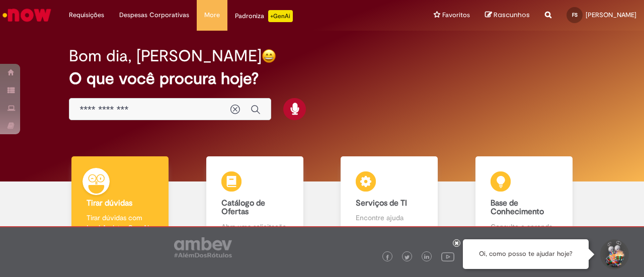 The height and width of the screenshot is (277, 644). Describe the element at coordinates (154, 15) in the screenshot. I see `span: Despesas Corporativas` at that location.